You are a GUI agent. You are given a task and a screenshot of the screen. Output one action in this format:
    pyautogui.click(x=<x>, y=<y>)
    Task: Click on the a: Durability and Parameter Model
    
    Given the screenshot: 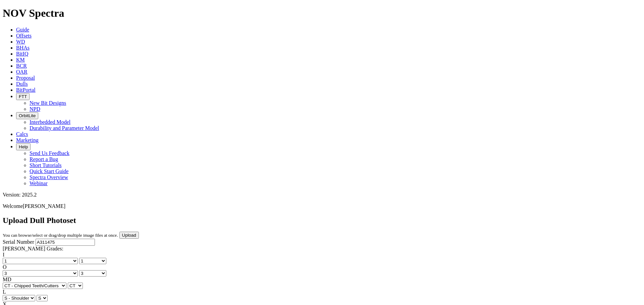 What is the action you would take?
    pyautogui.click(x=64, y=128)
    